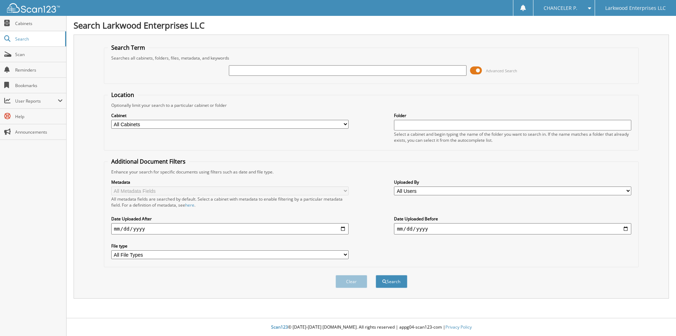 The height and width of the screenshot is (336, 676). What do you see at coordinates (371, 171) in the screenshot?
I see `div: Enhance your search for specific documents using filters such as date and file type.` at bounding box center [371, 171].